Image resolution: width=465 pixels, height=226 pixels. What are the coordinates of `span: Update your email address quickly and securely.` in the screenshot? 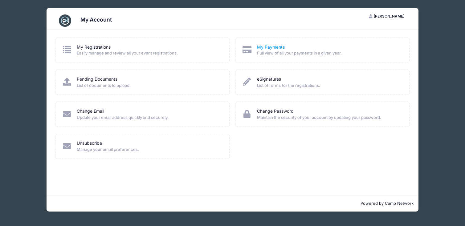 It's located at (149, 118).